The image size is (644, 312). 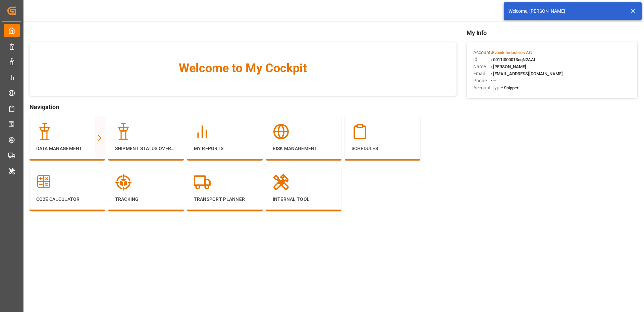 What do you see at coordinates (304, 199) in the screenshot?
I see `p: Internal Tool` at bounding box center [304, 199].